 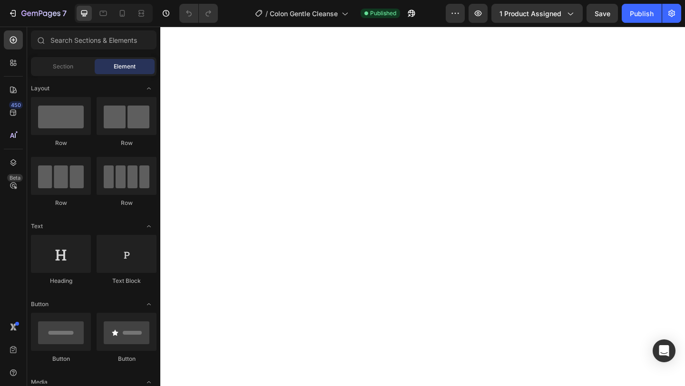 What do you see at coordinates (37, 227) in the screenshot?
I see `span: Text` at bounding box center [37, 227].